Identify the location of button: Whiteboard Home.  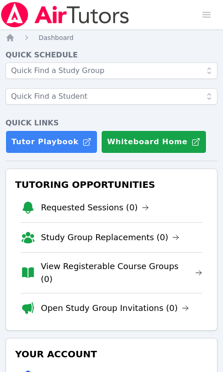
(154, 142).